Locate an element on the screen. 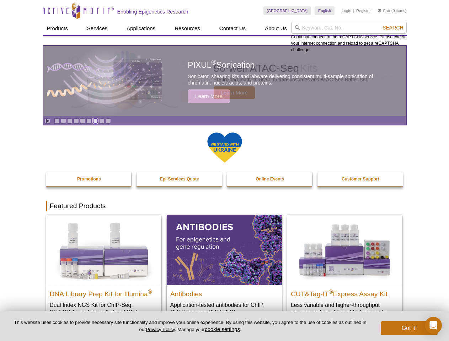 Image resolution: width=449 pixels, height=341 pixels. p: Dual Index NGS Kit for ChIP-Seq, CUT&RUN, and ds methylated DNA assays. is located at coordinates (104, 312).